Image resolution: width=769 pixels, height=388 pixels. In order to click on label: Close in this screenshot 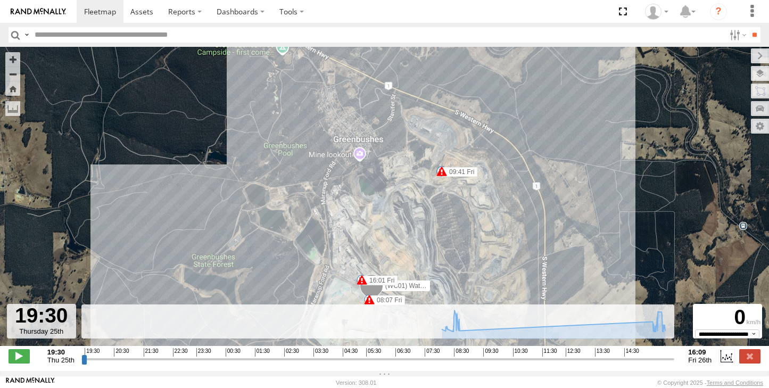, I will do `click(750, 356)`.